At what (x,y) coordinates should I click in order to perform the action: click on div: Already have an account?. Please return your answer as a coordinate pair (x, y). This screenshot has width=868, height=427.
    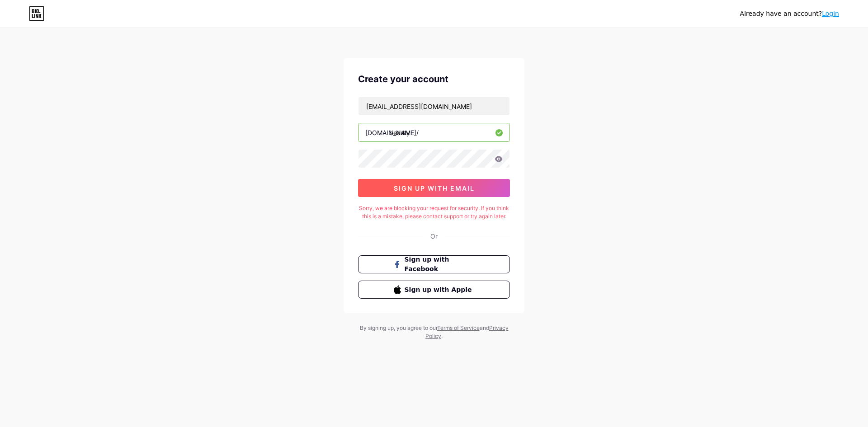
    Looking at the image, I should click on (789, 13).